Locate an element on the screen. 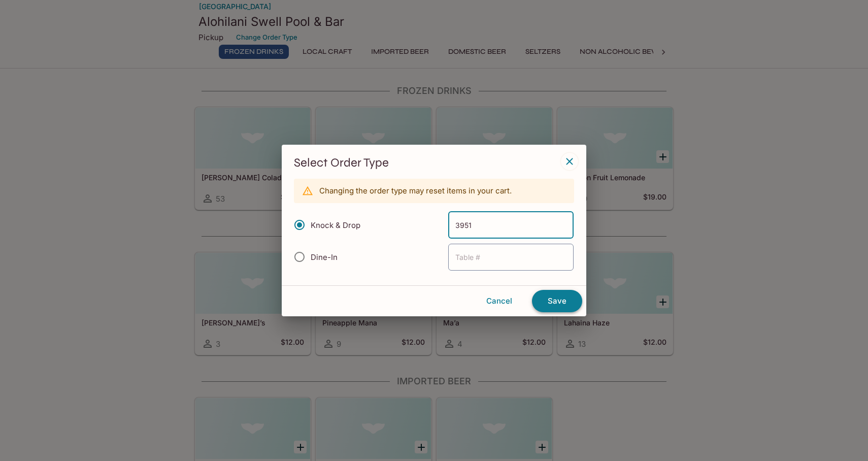  span: Knock & Drop is located at coordinates (335, 225).